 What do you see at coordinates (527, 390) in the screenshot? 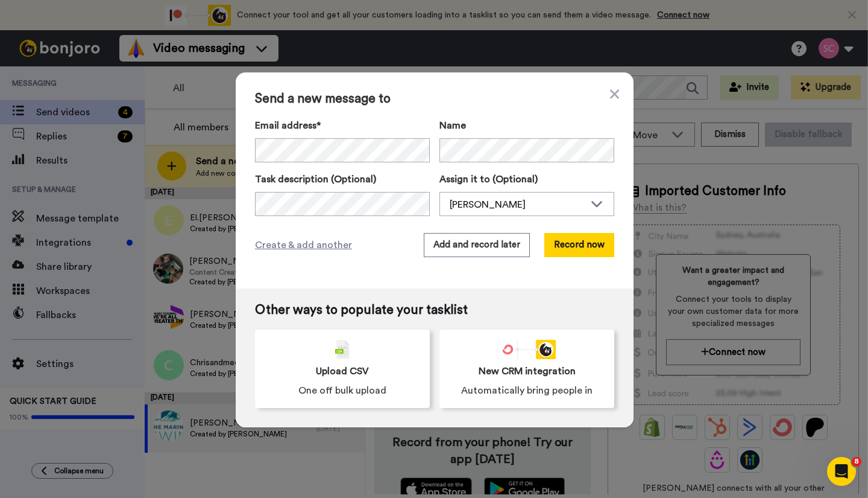
I see `span: Automatically bring people in` at bounding box center [527, 390].